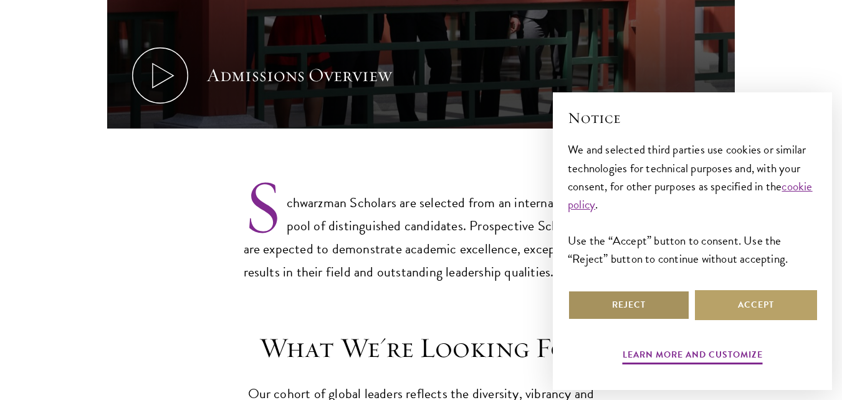 Image resolution: width=842 pixels, height=400 pixels. I want to click on a: cookie policy, so click(690, 195).